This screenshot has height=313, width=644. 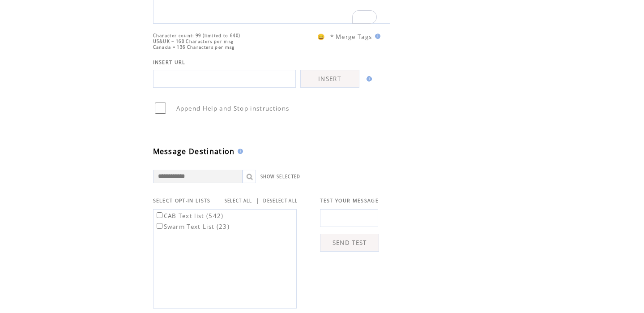 What do you see at coordinates (281, 176) in the screenshot?
I see `a: SHOW SELECTED` at bounding box center [281, 176].